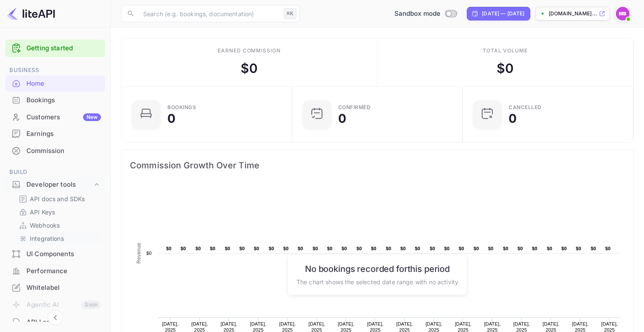 The image size is (644, 332). I want to click on p: API Keys, so click(42, 212).